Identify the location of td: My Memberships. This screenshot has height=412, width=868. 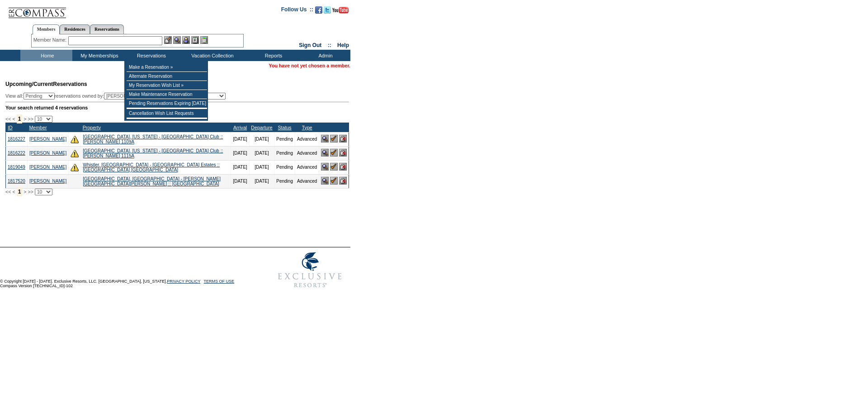
(98, 55).